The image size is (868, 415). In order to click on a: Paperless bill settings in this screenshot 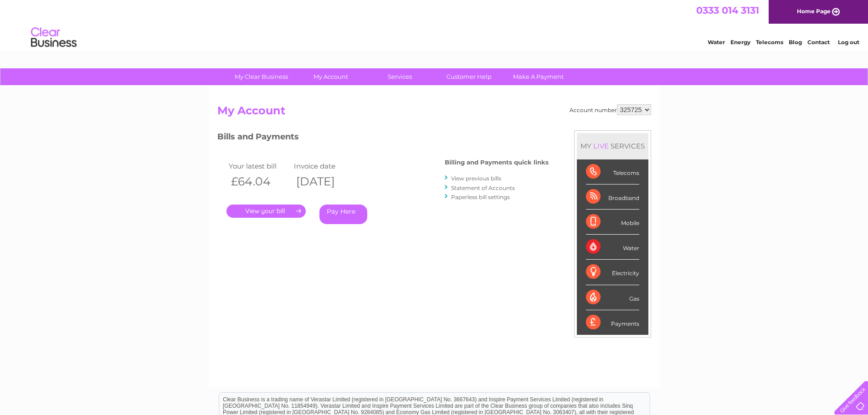, I will do `click(480, 197)`.